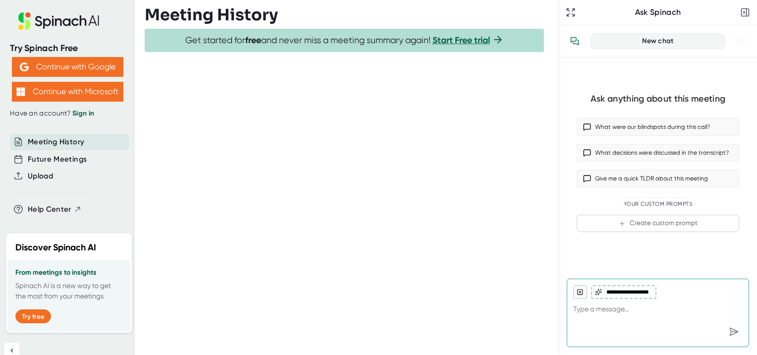 The height and width of the screenshot is (355, 757). I want to click on b: free, so click(253, 40).